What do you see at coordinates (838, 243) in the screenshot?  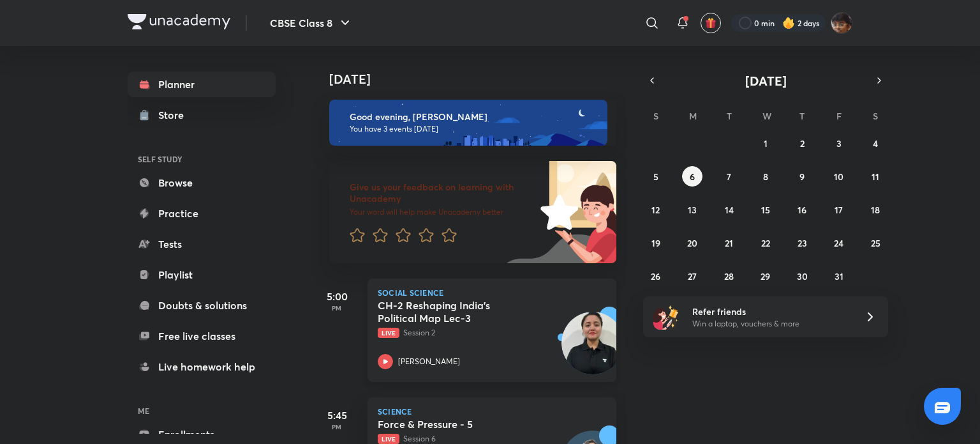 I see `abbr: October 24, 2025` at bounding box center [838, 243].